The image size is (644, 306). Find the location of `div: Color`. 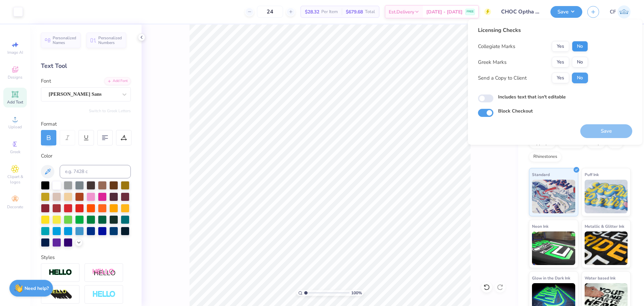

div: Color is located at coordinates (86, 155).